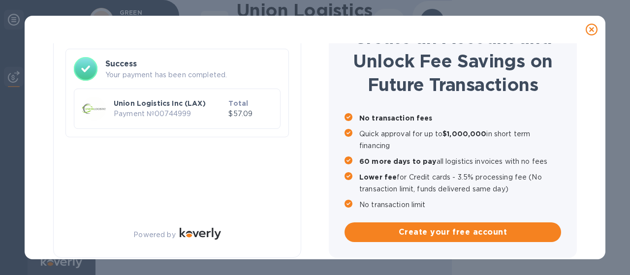  What do you see at coordinates (453, 61) in the screenshot?
I see `h1: Create an Account and Unlock Fee Savings on Future Transactions` at bounding box center [453, 61].